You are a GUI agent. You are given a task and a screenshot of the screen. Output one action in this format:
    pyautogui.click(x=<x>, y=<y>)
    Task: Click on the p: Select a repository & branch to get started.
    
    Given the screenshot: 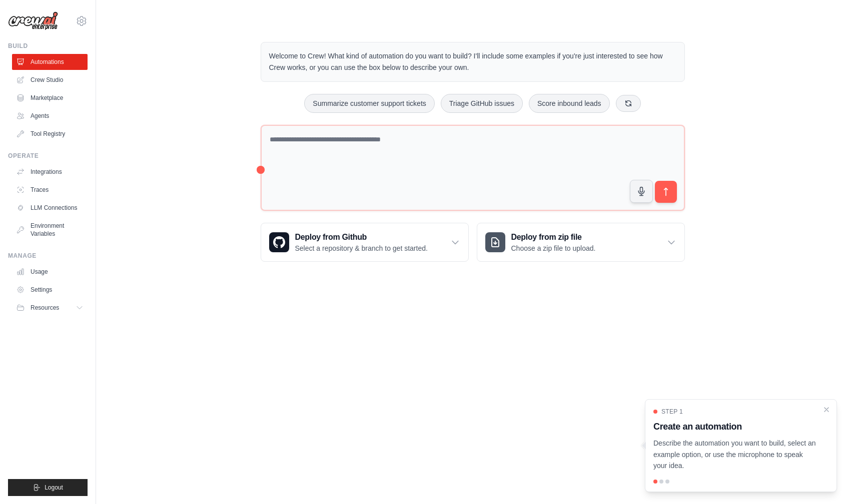 What is the action you would take?
    pyautogui.click(x=361, y=248)
    